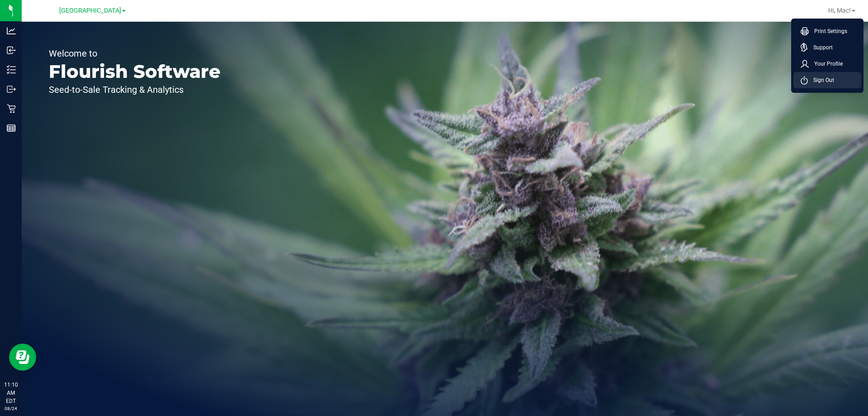 The image size is (868, 416). What do you see at coordinates (840, 11) in the screenshot?
I see `span: Hi, Mac!` at bounding box center [840, 11].